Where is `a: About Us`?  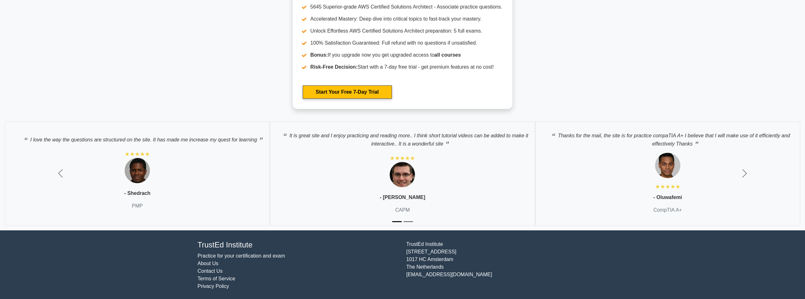 a: About Us is located at coordinates (208, 263).